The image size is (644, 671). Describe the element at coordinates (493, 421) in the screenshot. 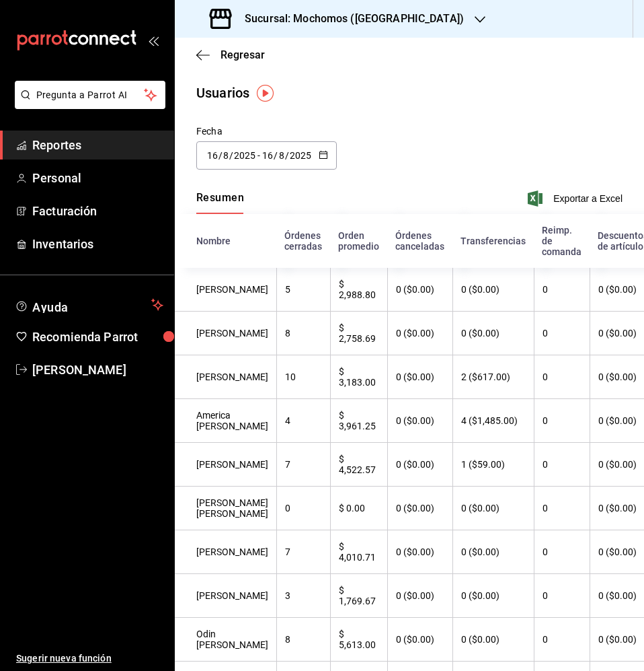

I see `th: 4 ($1,485.00)` at that location.